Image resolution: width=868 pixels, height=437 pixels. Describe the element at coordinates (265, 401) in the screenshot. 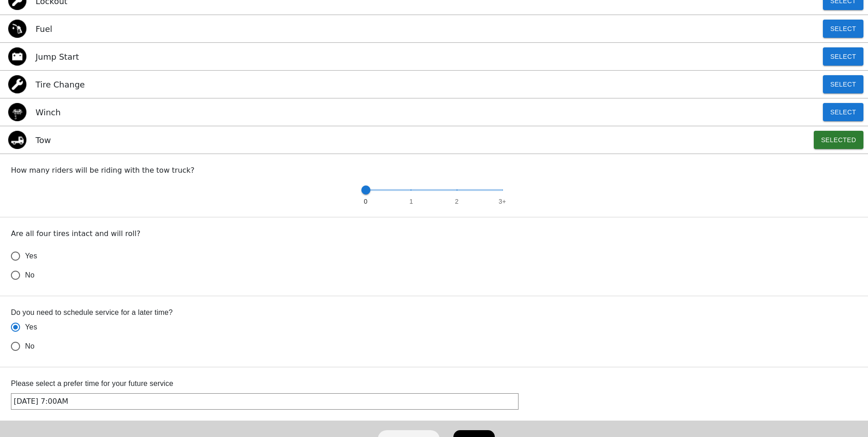

I see `input: Please select a date` at that location.